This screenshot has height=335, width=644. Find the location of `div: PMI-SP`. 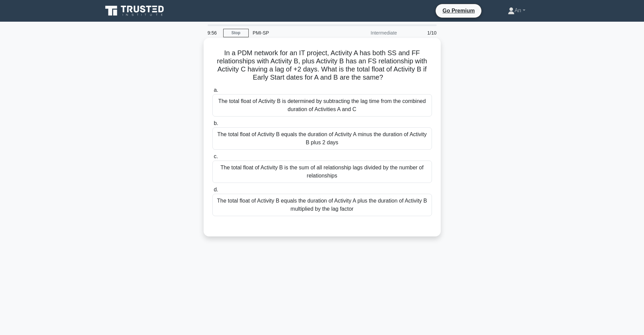

div: PMI-SP is located at coordinates (295, 33).